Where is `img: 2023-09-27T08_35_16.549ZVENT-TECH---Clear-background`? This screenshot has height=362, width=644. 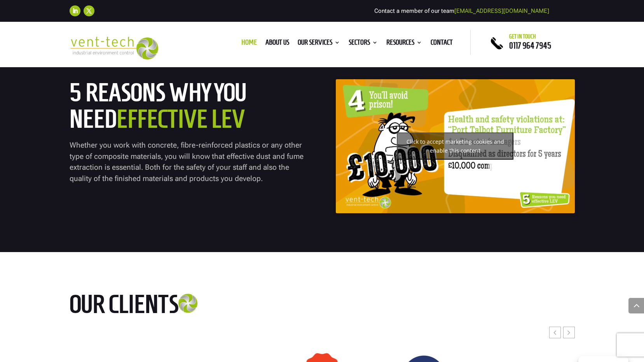 img: 2023-09-27T08_35_16.549ZVENT-TECH---Clear-background is located at coordinates (114, 48).